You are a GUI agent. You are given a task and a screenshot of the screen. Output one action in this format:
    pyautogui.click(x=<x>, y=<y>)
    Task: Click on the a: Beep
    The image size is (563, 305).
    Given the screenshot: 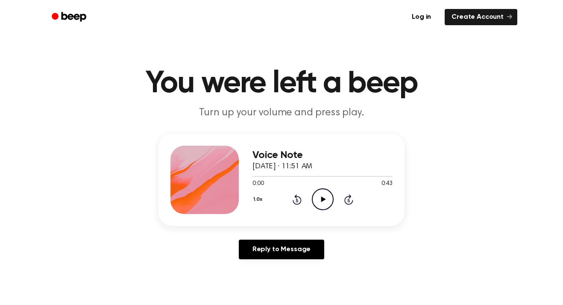 What is the action you would take?
    pyautogui.click(x=70, y=17)
    